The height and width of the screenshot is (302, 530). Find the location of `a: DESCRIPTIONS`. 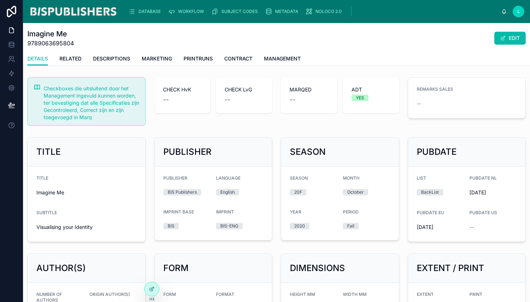

a: DESCRIPTIONS is located at coordinates (111, 59).